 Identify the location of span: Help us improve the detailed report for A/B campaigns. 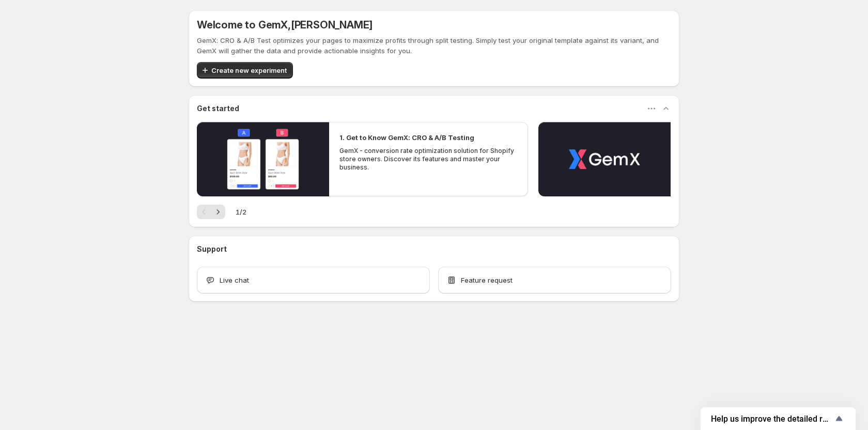
(772, 419).